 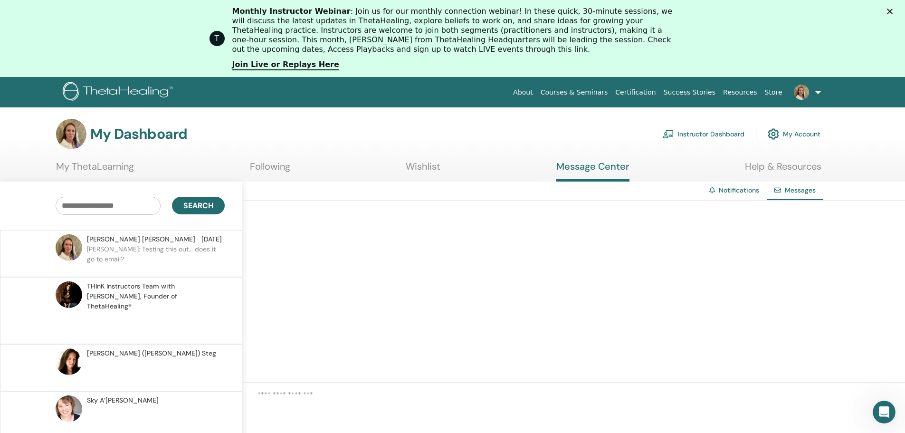 What do you see at coordinates (668, 134) in the screenshot?
I see `img: chalkboard-teacher.svg` at bounding box center [668, 134].